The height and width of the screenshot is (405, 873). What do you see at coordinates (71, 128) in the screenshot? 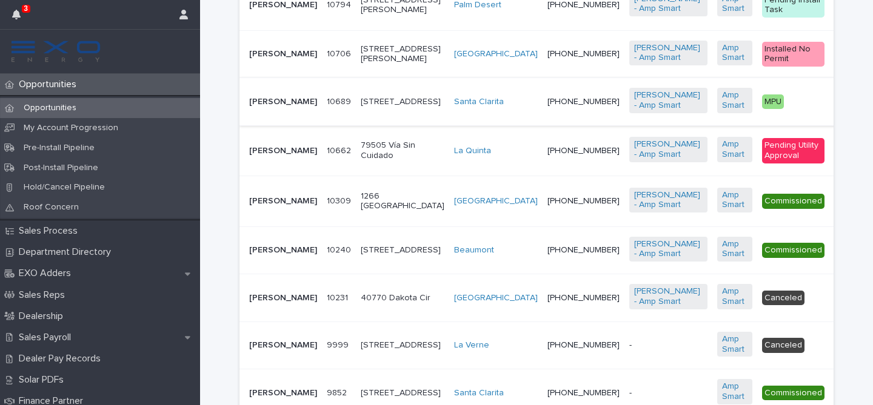
I see `p: My Account Progression` at bounding box center [71, 128].